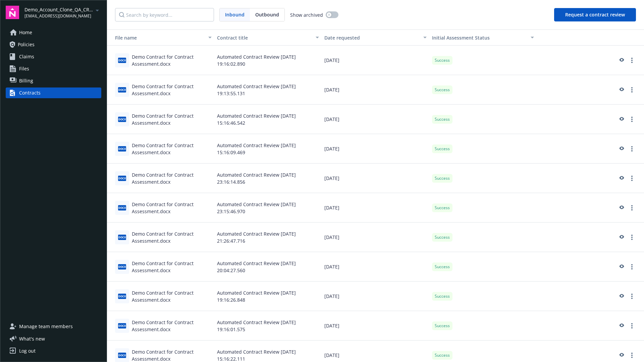 The height and width of the screenshot is (362, 644). What do you see at coordinates (59, 10) in the screenshot?
I see `span: Demo_Account_Clone_QA_CR_Tests_Demo` at bounding box center [59, 10].